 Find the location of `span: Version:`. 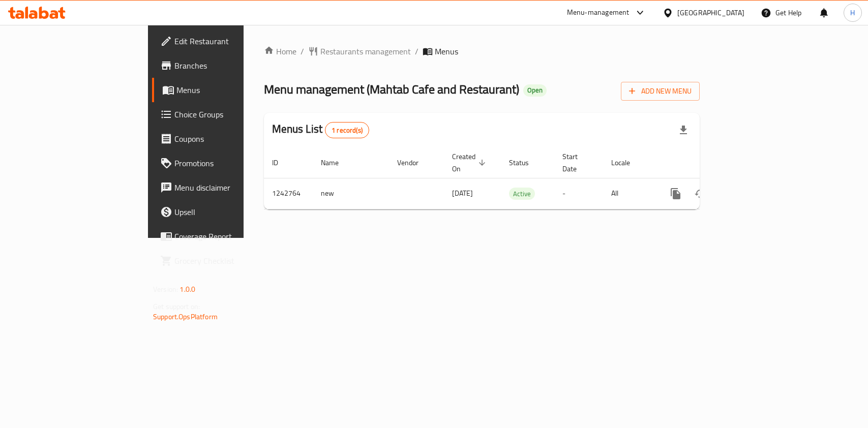

span: Version: is located at coordinates (165, 289).